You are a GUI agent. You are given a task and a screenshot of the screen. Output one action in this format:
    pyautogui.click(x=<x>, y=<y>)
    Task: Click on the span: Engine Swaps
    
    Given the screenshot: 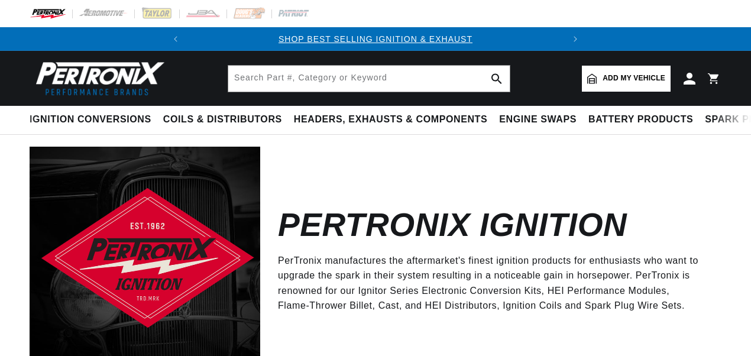 What is the action you would take?
    pyautogui.click(x=538, y=119)
    